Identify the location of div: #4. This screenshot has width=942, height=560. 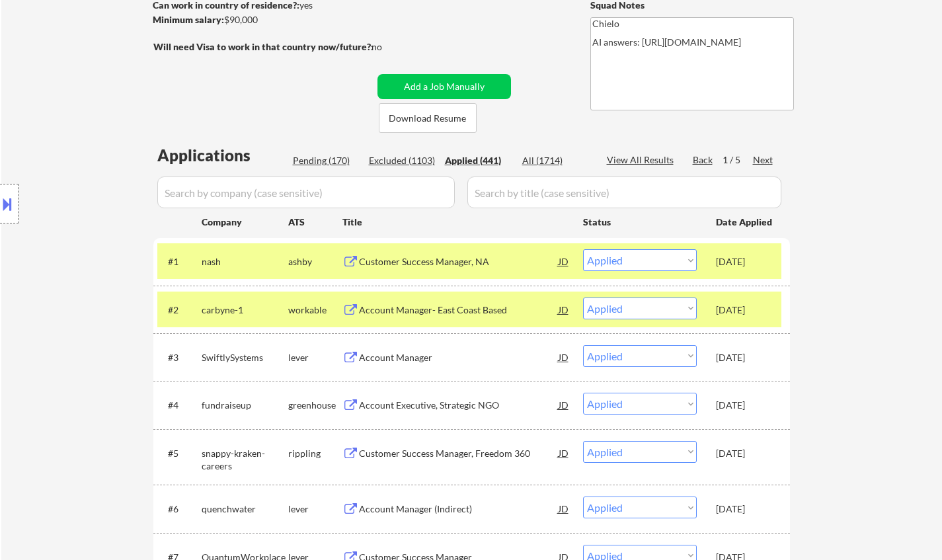
(179, 405).